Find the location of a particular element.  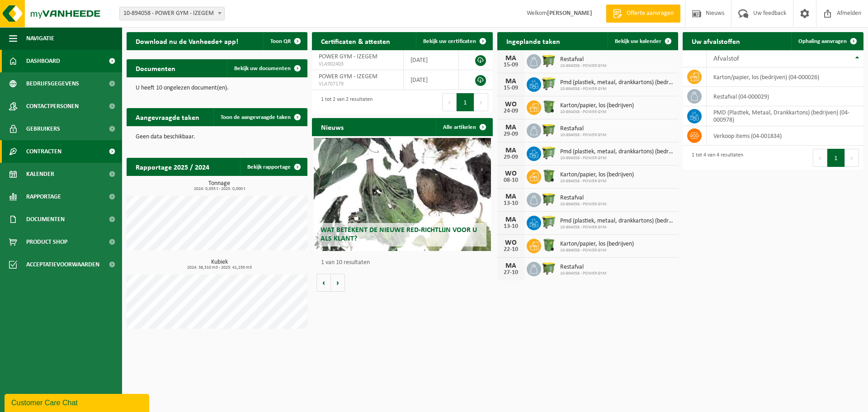

span: Rapportage is located at coordinates (44, 197).